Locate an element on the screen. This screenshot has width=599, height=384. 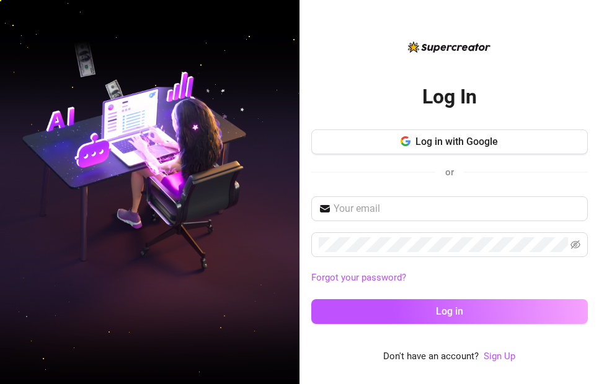
h2: Log In is located at coordinates (449, 97).